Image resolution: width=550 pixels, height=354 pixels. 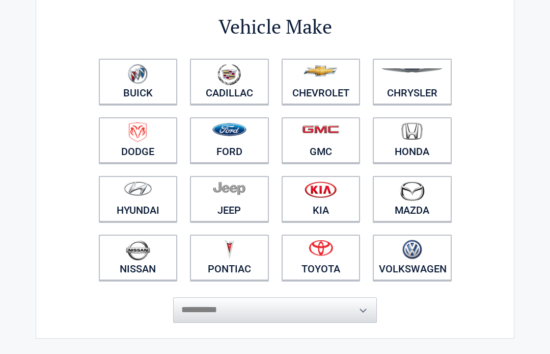 What do you see at coordinates (138, 188) in the screenshot?
I see `img: hyundai` at bounding box center [138, 188].